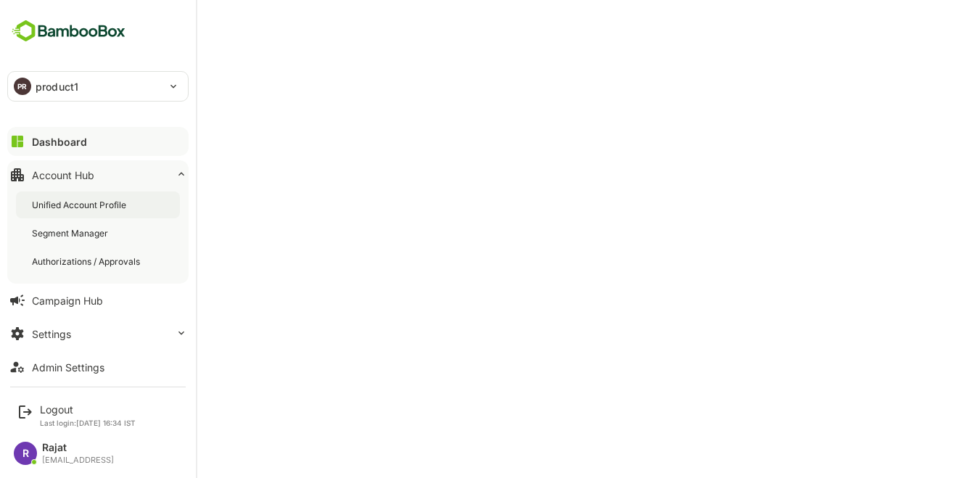  Describe the element at coordinates (51, 334) in the screenshot. I see `div: Settings` at that location.